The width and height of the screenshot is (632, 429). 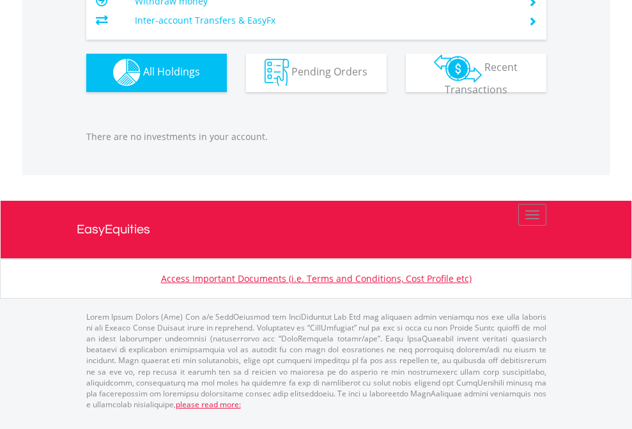 What do you see at coordinates (277, 72) in the screenshot?
I see `img: pending_instructions-wht.png` at bounding box center [277, 72].